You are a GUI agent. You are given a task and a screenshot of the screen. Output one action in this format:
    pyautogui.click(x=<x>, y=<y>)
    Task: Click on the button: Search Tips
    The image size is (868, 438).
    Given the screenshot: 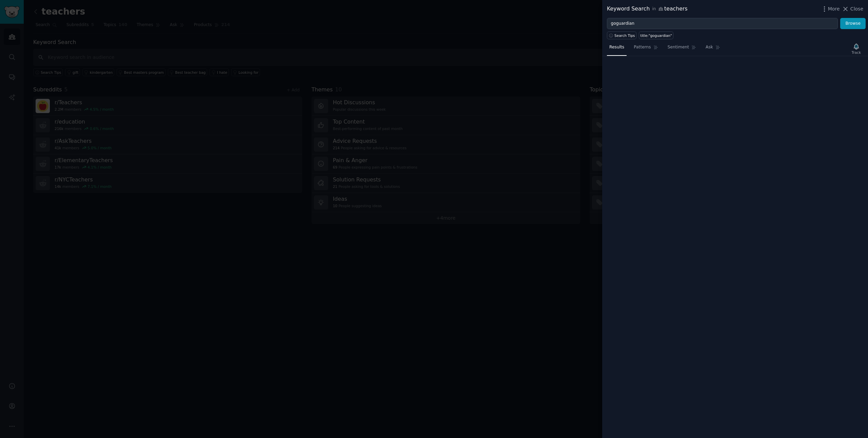 What is the action you would take?
    pyautogui.click(x=622, y=36)
    